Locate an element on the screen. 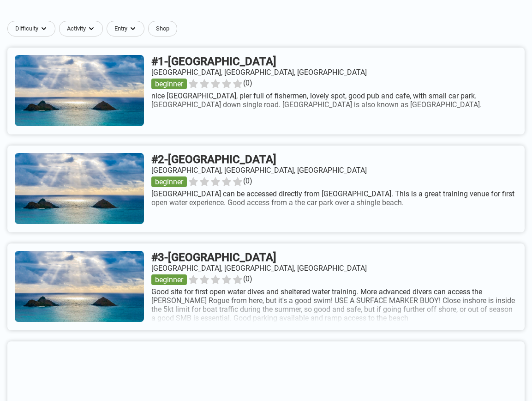 The width and height of the screenshot is (532, 401). button: Activitydropdown caret is located at coordinates (83, 28).